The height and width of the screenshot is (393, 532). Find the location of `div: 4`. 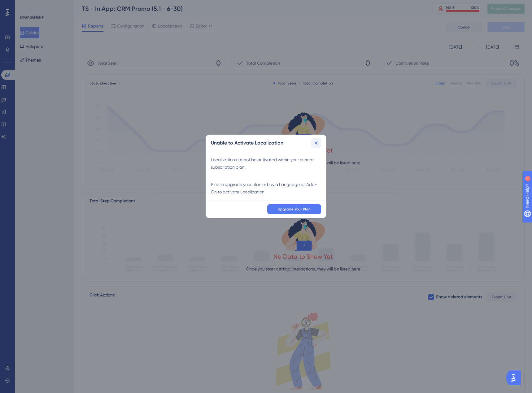

div: 4 is located at coordinates (44, 5).